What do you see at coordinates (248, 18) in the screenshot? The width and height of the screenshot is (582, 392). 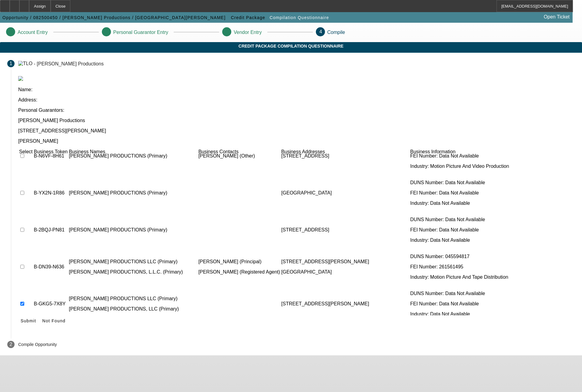 I see `span: Credit Package` at bounding box center [248, 18].